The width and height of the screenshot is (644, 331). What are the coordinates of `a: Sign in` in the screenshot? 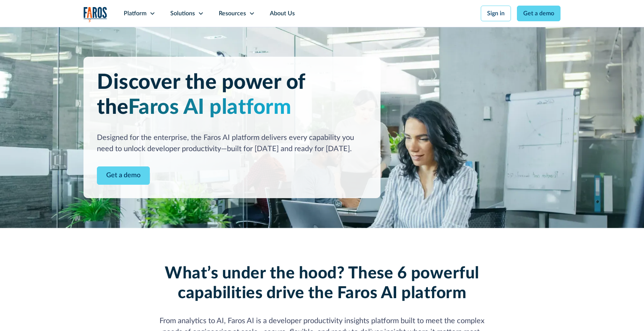 It's located at (496, 13).